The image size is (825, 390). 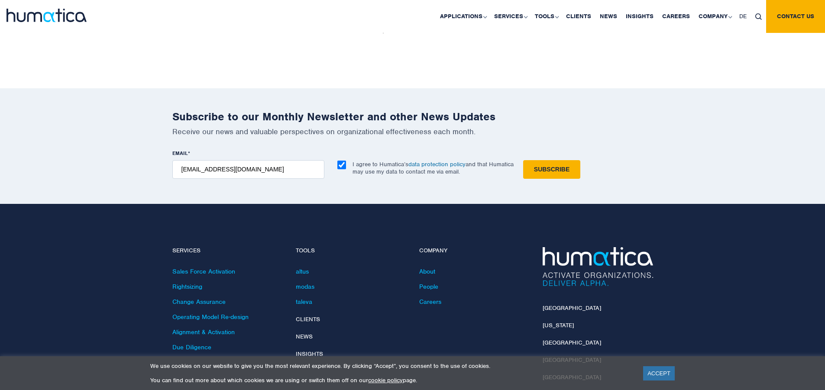 What do you see at coordinates (413, 117) in the screenshot?
I see `h2: Subscribe to our Monthly Newsletter and other News Updates` at bounding box center [413, 117].